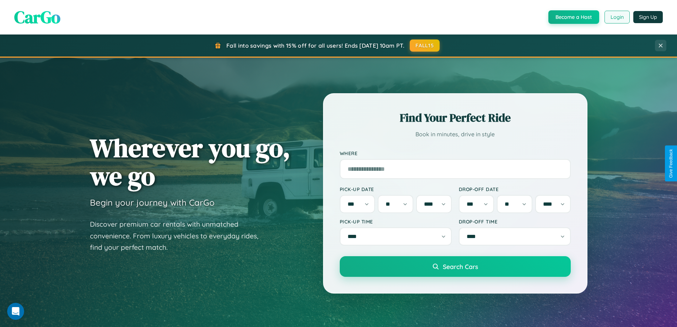  What do you see at coordinates (455, 134) in the screenshot?
I see `p: Book in minutes, drive in style` at bounding box center [455, 134].